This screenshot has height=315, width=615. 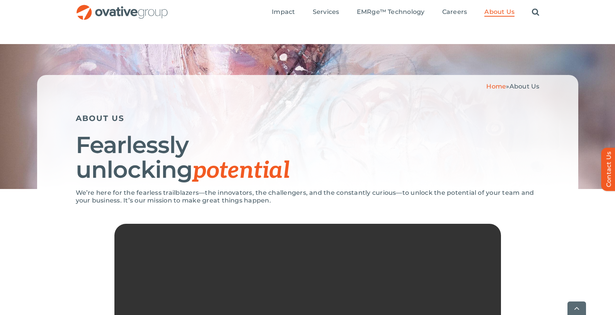 What do you see at coordinates (283, 12) in the screenshot?
I see `a: Impact` at bounding box center [283, 12].